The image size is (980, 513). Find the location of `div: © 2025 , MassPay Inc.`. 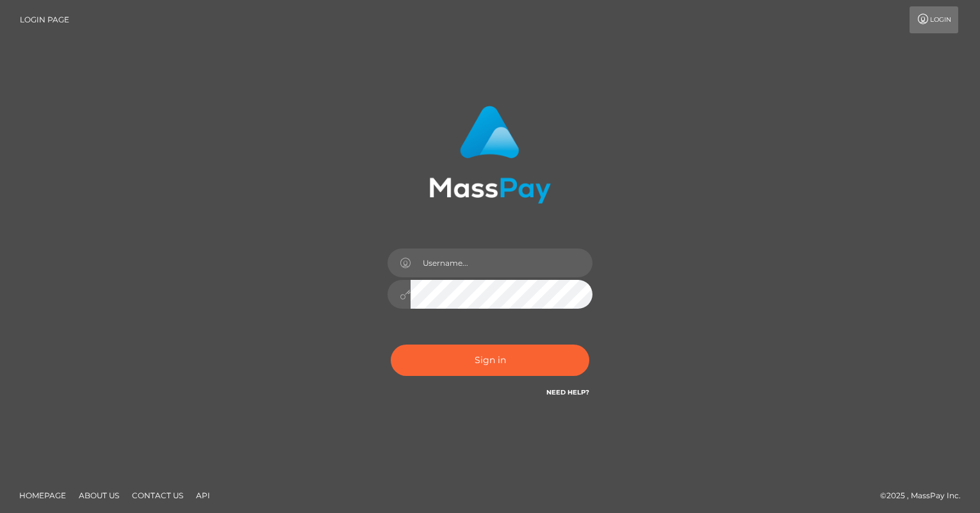

div: © 2025 , MassPay Inc. is located at coordinates (925, 496).